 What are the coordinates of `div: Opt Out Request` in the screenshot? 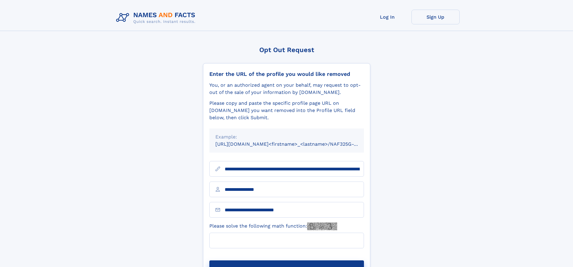 It's located at (287, 50).